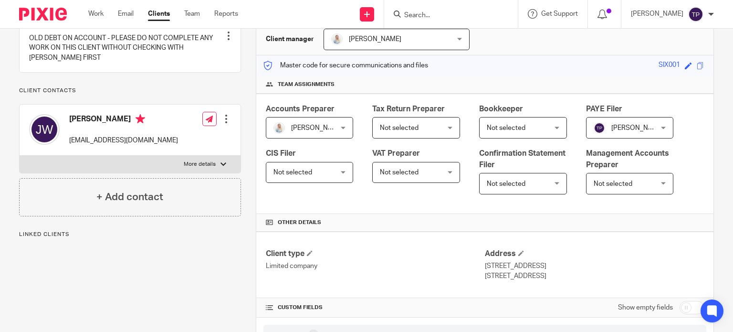  Describe the element at coordinates (501, 109) in the screenshot. I see `span: Bookkeeper` at that location.